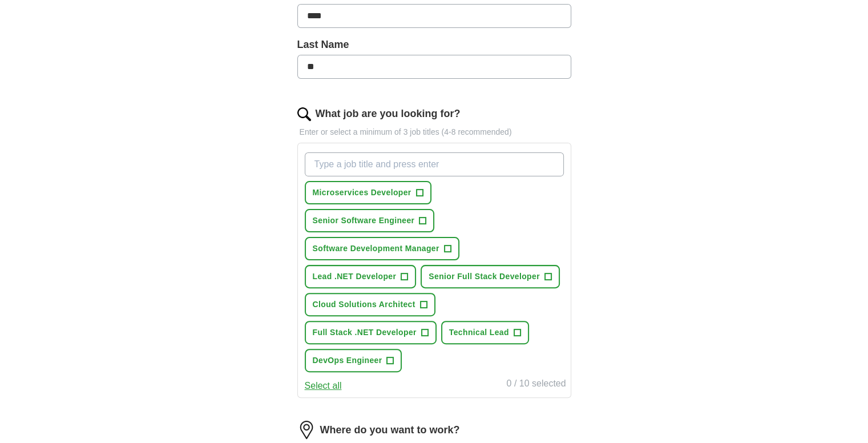 The width and height of the screenshot is (868, 443). I want to click on button: Select all, so click(323, 386).